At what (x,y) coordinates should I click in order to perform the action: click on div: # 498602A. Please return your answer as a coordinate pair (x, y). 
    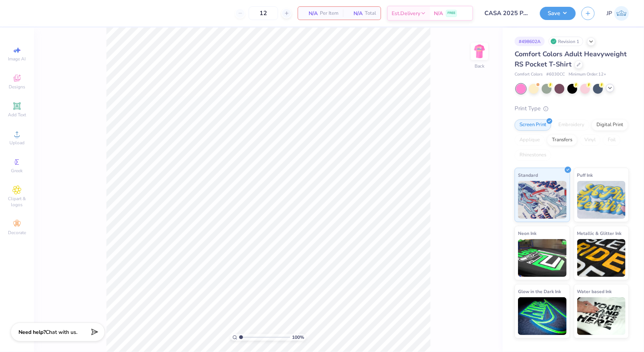
    Looking at the image, I should click on (530, 41).